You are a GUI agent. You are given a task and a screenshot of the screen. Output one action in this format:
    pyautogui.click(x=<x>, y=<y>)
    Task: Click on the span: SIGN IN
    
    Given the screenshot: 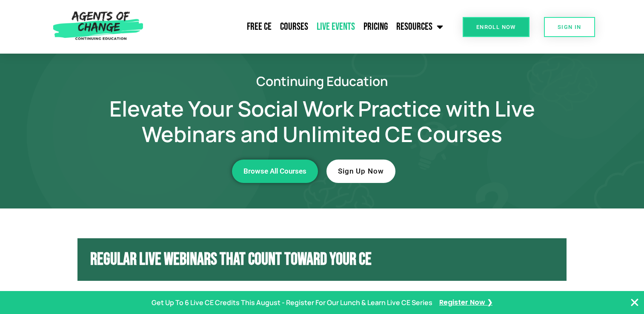 What is the action you would take?
    pyautogui.click(x=570, y=27)
    